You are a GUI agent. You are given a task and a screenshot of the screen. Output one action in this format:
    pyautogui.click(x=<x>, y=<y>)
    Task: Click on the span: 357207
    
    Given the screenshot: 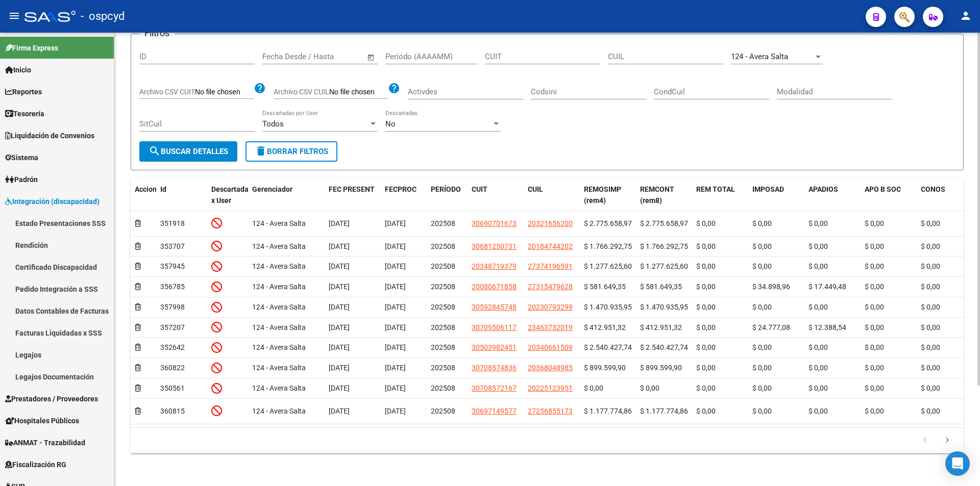 What is the action you would take?
    pyautogui.click(x=172, y=327)
    